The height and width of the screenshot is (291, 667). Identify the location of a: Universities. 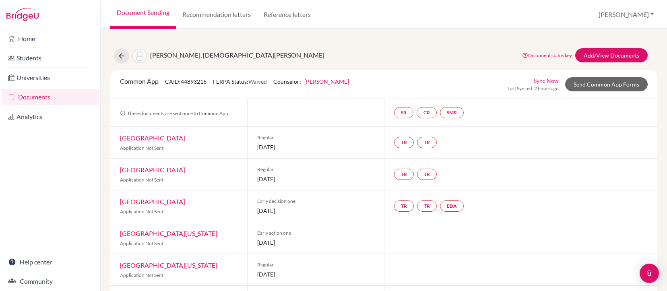
(50, 78).